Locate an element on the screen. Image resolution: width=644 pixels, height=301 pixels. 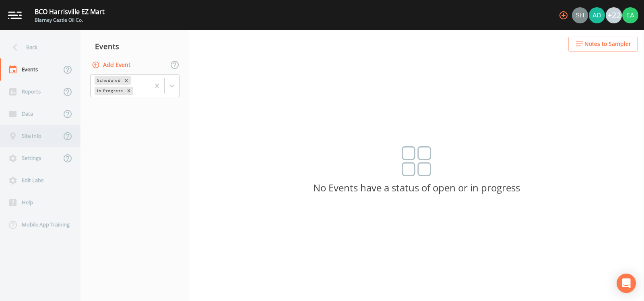
span: Notes to Sampler is located at coordinates (608, 44).